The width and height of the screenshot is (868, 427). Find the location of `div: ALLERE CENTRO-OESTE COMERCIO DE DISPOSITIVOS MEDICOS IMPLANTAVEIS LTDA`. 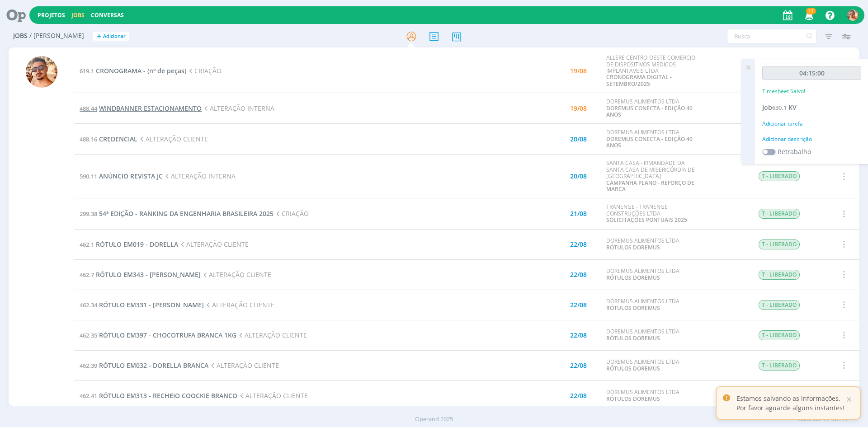

div: ALLERE CENTRO-OESTE COMERCIO DE DISPOSITIVOS MEDICOS IMPLANTAVEIS LTDA is located at coordinates (653, 71).